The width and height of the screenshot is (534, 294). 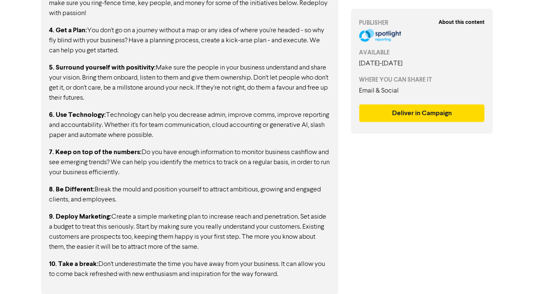 What do you see at coordinates (190, 269) in the screenshot?
I see `p: Don't underestimate the time you have away from your business. It can allow you to come back refr...` at bounding box center [190, 269].